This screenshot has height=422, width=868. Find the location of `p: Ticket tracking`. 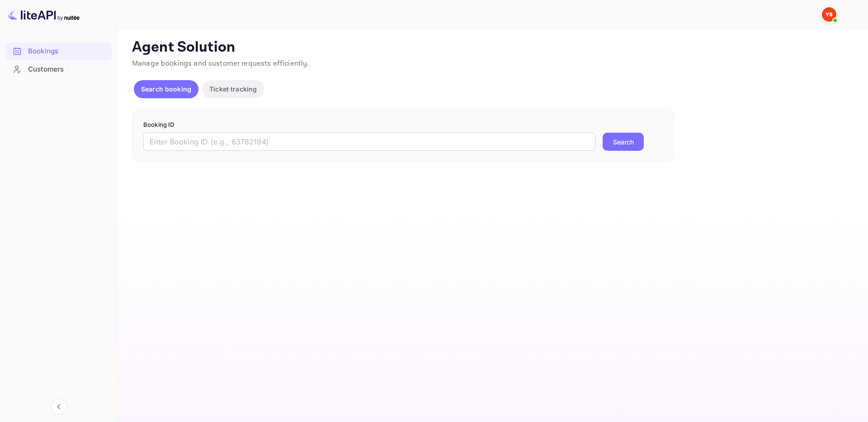

p: Ticket tracking is located at coordinates (233, 89).